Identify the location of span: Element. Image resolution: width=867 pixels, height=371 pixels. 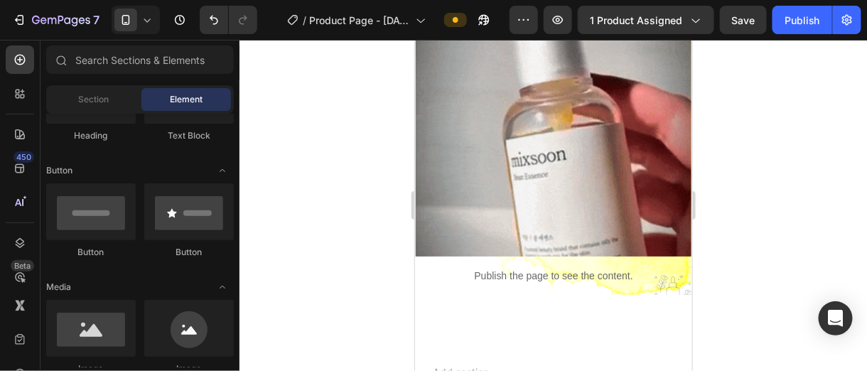
(186, 99).